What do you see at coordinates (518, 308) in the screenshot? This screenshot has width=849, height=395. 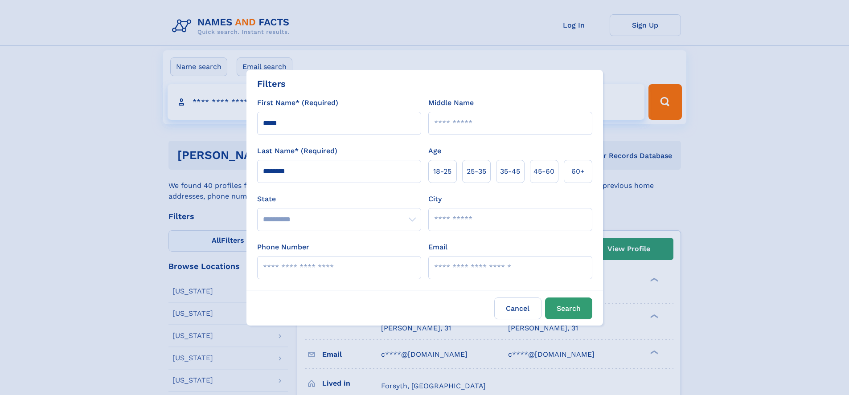 I see `label: Cancel` at bounding box center [518, 308].